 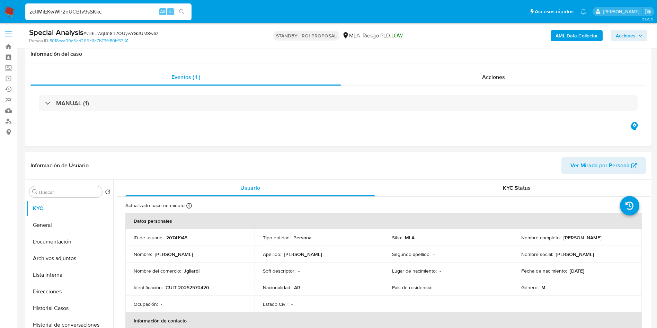 I want to click on p: M, so click(x=543, y=287).